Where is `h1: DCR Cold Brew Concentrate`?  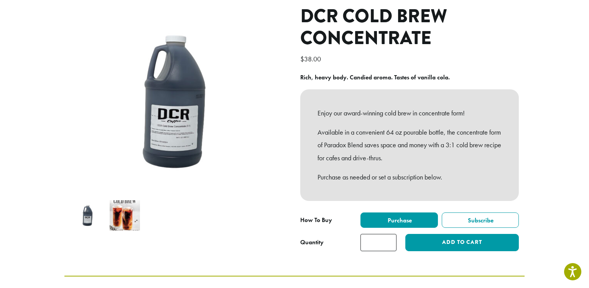
h1: DCR Cold Brew Concentrate is located at coordinates (410, 27).